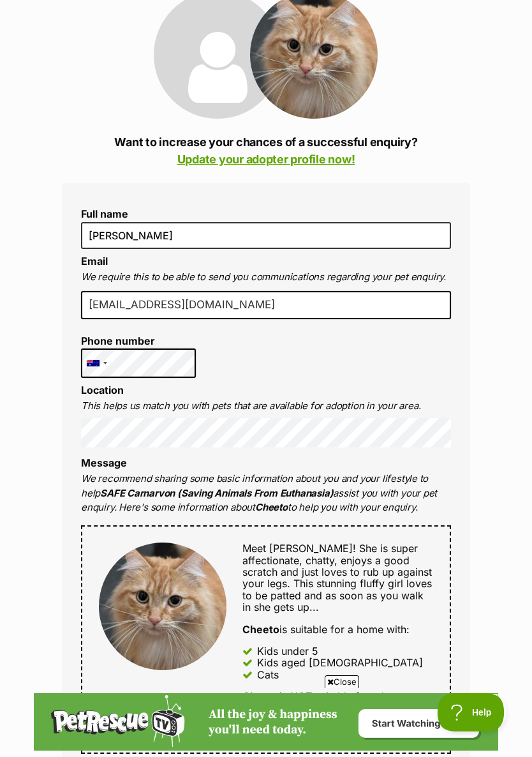  I want to click on div: Cats, so click(268, 674).